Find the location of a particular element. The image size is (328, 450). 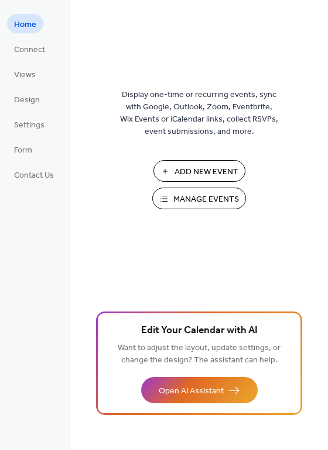

span: Display one-time or recurring events, sync with Google, Outlook, Zoom, Eventbrite, Wix Events or ... is located at coordinates (199, 113).